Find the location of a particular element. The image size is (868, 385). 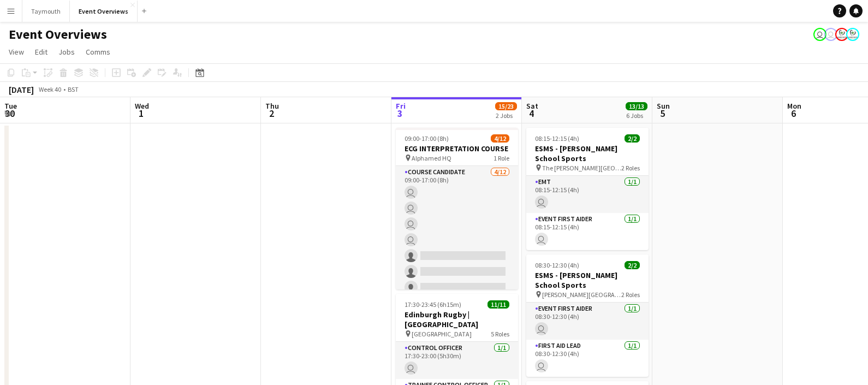

div: 09:00-17:00 (8h)4/12ECG INTERPRETATION COURSE Alphamed HQ1 RoleCourse Candidate4/1209:00-17:00 (8h) is located at coordinates (457, 209).